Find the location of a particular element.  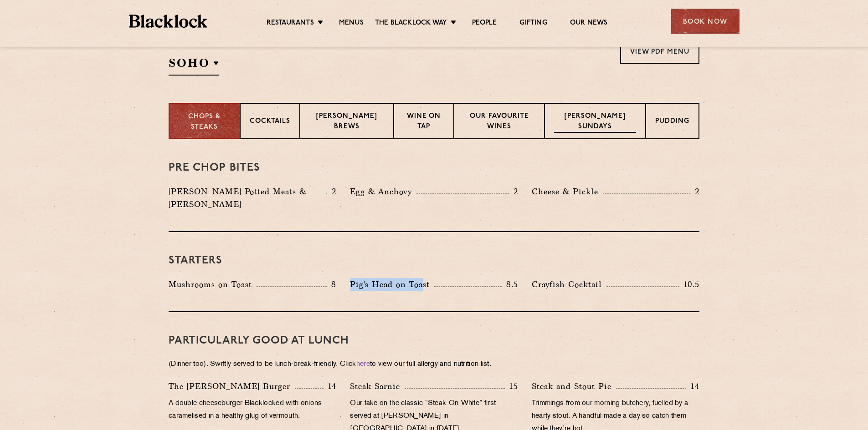

p: Wine on Tap is located at coordinates (423, 122).